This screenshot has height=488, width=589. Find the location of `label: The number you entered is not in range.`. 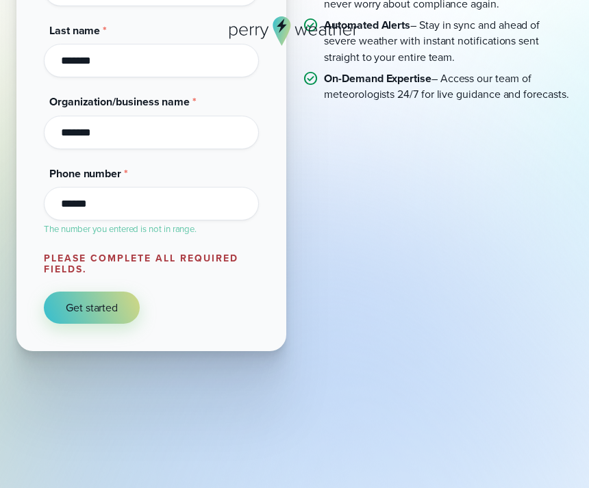

label: The number you entered is not in range. is located at coordinates (120, 229).